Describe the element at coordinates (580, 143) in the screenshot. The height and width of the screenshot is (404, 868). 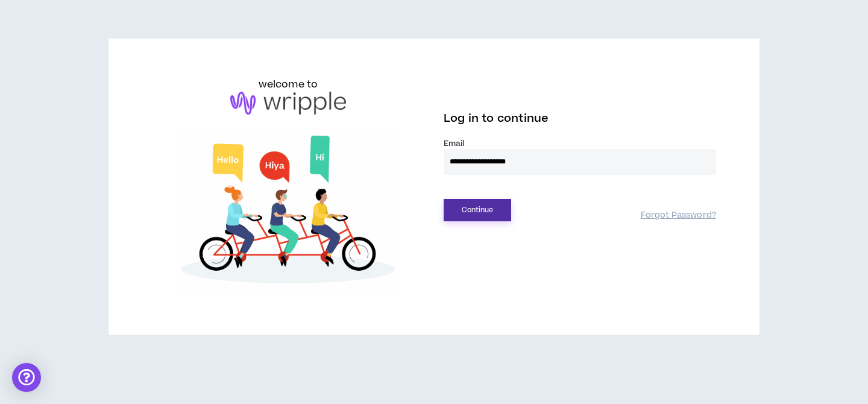
I see `label: Email` at that location.